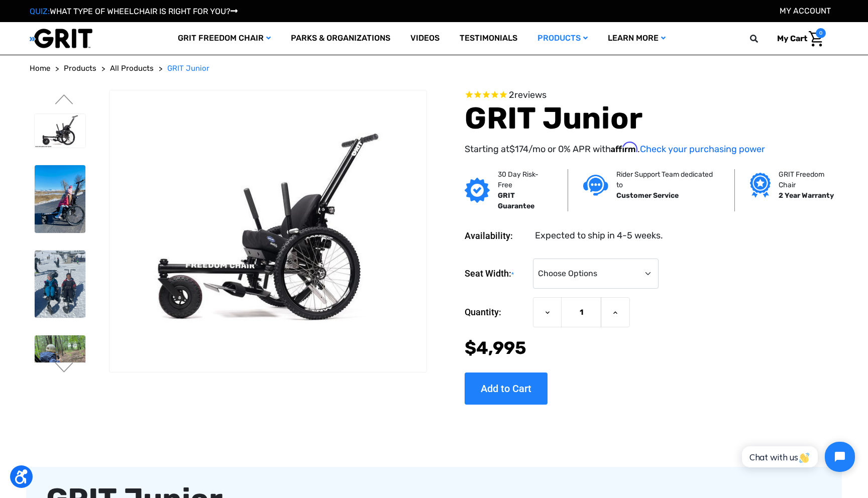 This screenshot has width=868, height=498. I want to click on img: Grit freedom, so click(760, 185).